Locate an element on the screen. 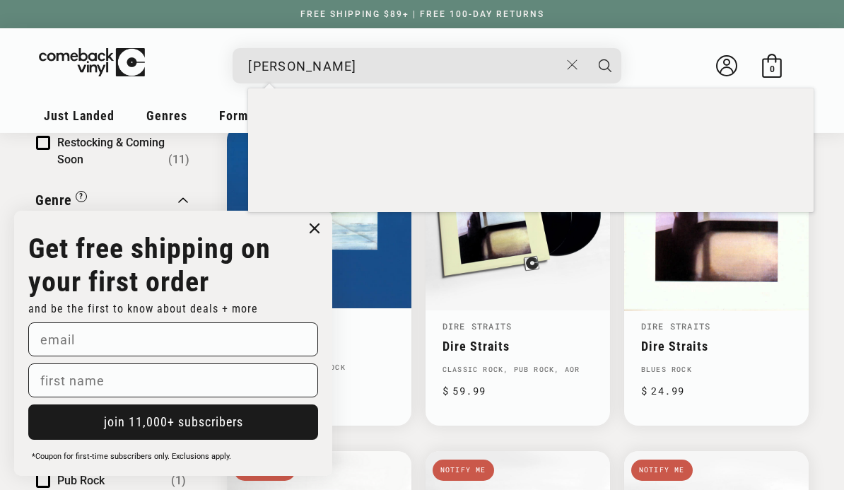  button: Search is located at coordinates (605, 66).